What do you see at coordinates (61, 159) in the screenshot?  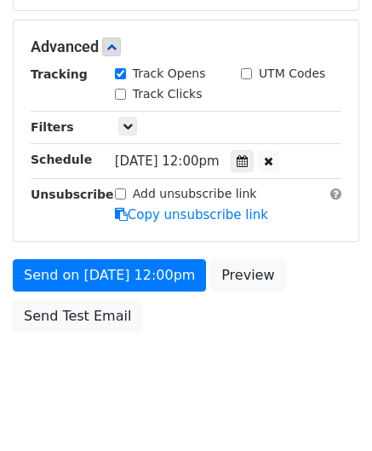 I see `strong: Schedule` at bounding box center [61, 159].